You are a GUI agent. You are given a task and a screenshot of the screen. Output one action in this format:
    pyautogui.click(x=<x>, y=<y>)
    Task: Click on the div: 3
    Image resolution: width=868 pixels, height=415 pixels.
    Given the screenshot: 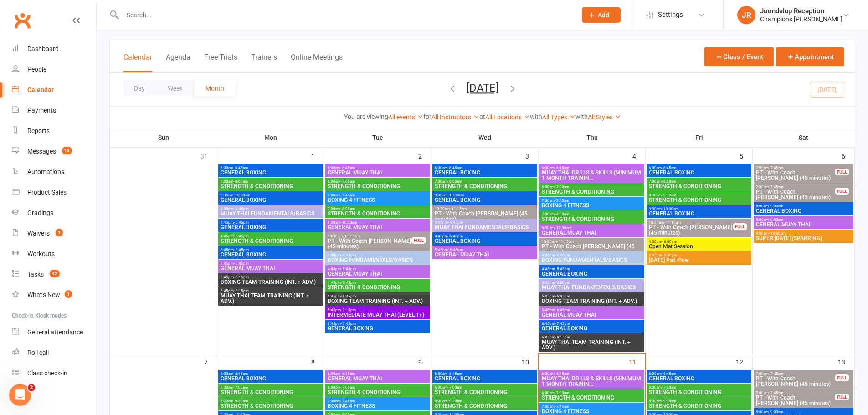 What is the action you would take?
    pyautogui.click(x=532, y=155)
    